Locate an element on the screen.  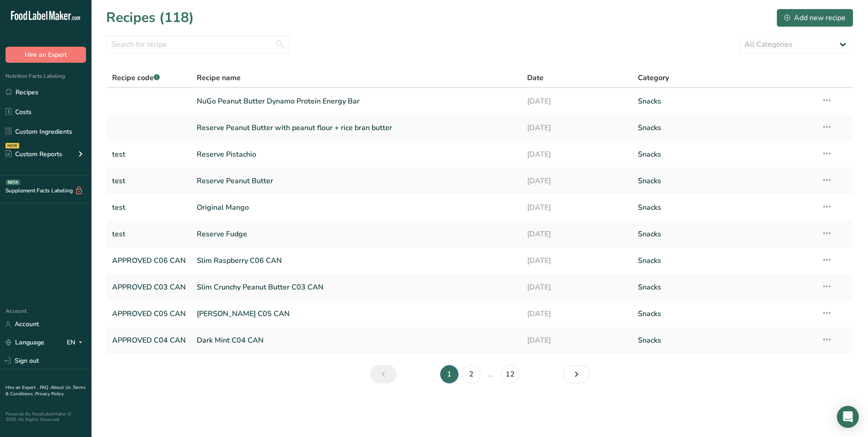
div: NEW is located at coordinates (12, 146).